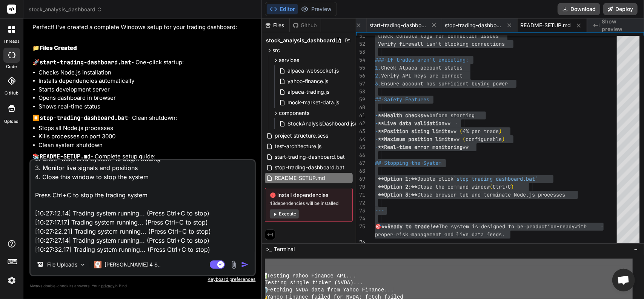  What do you see at coordinates (147, 128) in the screenshot?
I see `li: Stops all Node.js processes` at bounding box center [147, 128].